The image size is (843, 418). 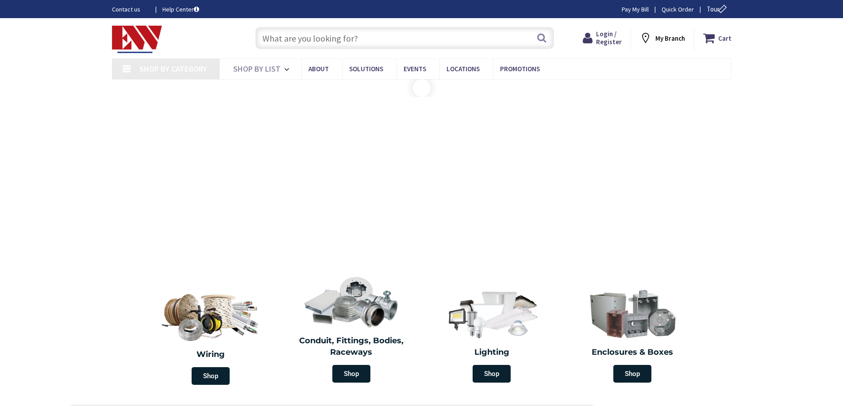 What do you see at coordinates (492, 353) in the screenshot?
I see `h2: Lighting` at bounding box center [492, 353].